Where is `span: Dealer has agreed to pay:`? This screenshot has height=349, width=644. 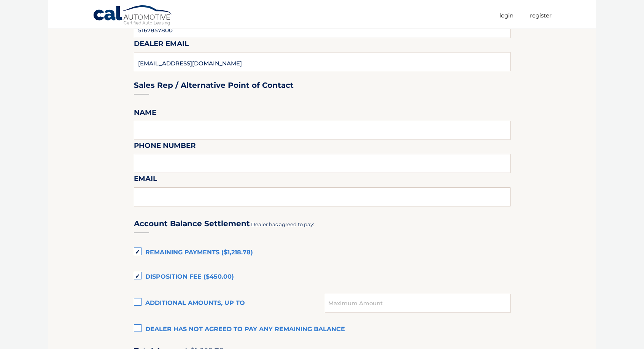 span: Dealer has agreed to pay: is located at coordinates (283, 224).